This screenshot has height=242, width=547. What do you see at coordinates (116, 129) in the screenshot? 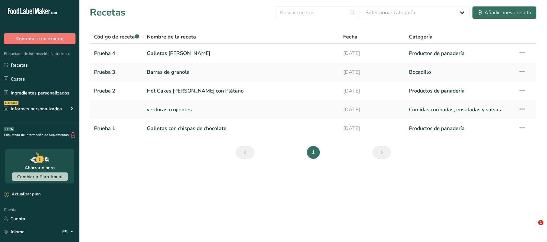
I see `a: Prueba 1` at bounding box center [116, 129].